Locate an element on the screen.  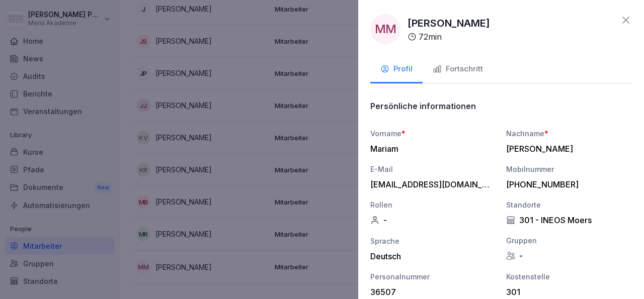
div: Profil is located at coordinates (396, 69).